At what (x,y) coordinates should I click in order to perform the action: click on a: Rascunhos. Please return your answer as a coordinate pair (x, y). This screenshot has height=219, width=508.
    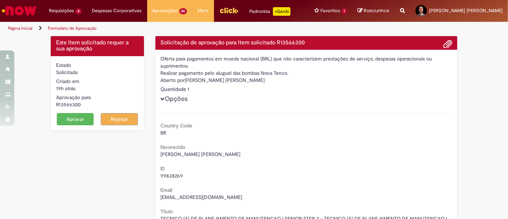
    Looking at the image, I should click on (373, 11).